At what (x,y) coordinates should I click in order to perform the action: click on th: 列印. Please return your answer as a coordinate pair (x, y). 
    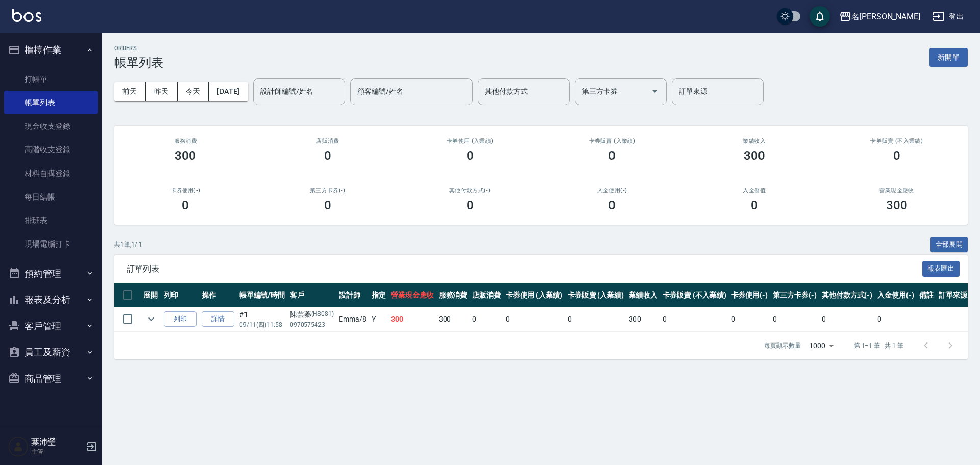
    Looking at the image, I should click on (180, 295).